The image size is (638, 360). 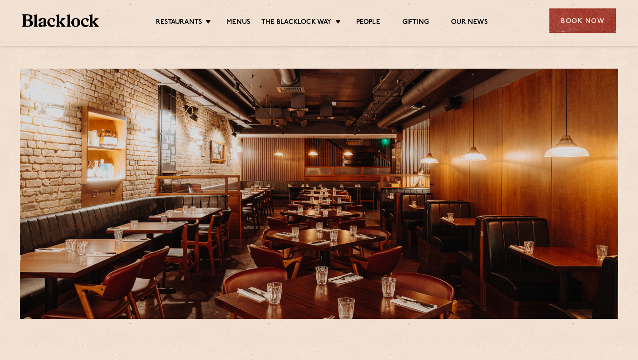 What do you see at coordinates (583, 20) in the screenshot?
I see `div: Book Now` at bounding box center [583, 20].